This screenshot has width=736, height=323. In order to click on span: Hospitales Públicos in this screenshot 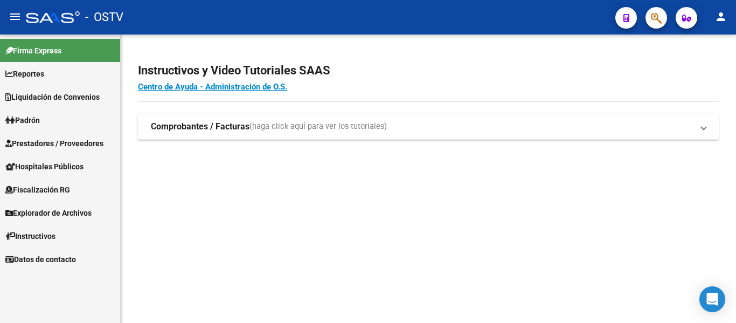, I will do `click(44, 167)`.